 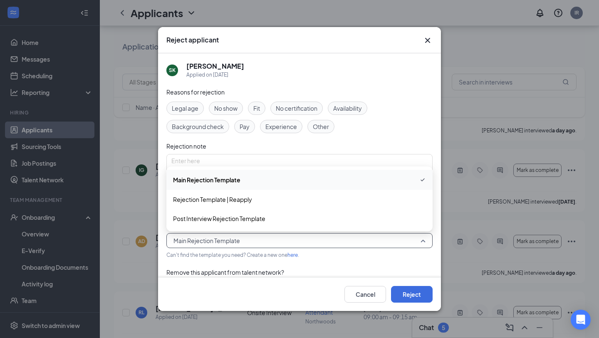 What do you see at coordinates (212, 199) in the screenshot?
I see `span: Rejection Template | Reapply` at bounding box center [212, 199].